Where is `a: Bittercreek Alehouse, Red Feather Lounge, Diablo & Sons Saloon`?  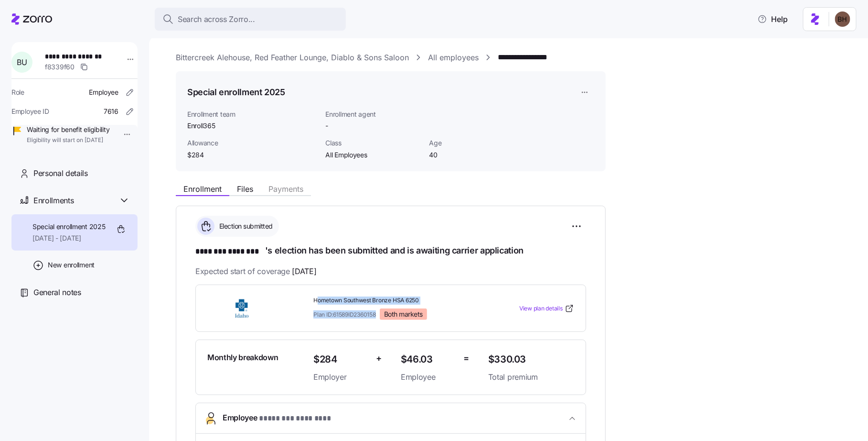
a: Bittercreek Alehouse, Red Feather Lounge, Diablo & Sons Saloon is located at coordinates (292, 58).